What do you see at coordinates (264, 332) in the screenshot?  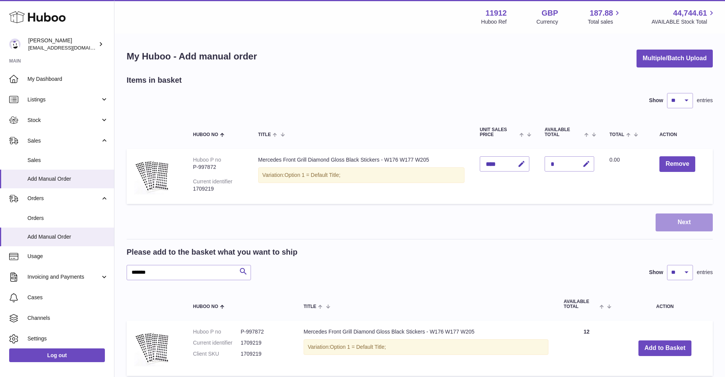 I see `dd: P-997872` at bounding box center [264, 332].